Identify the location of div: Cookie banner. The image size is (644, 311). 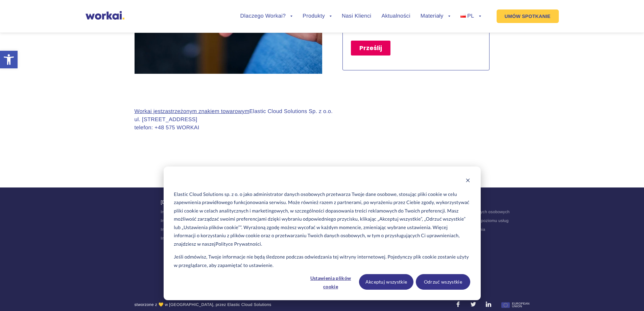
(322, 233).